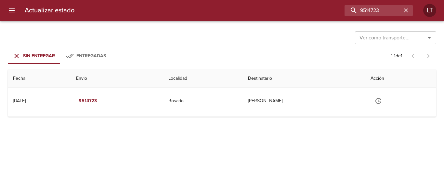  I want to click on span: Pagina siguiente, so click(429, 56).